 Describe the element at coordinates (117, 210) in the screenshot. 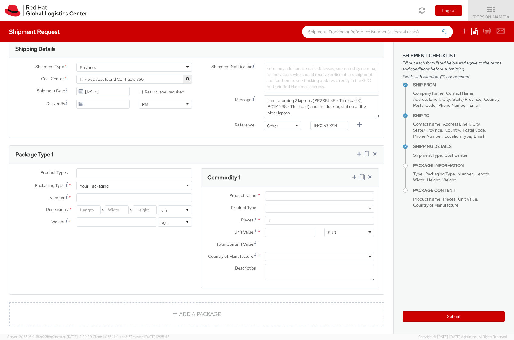

I see `input: Width` at that location.